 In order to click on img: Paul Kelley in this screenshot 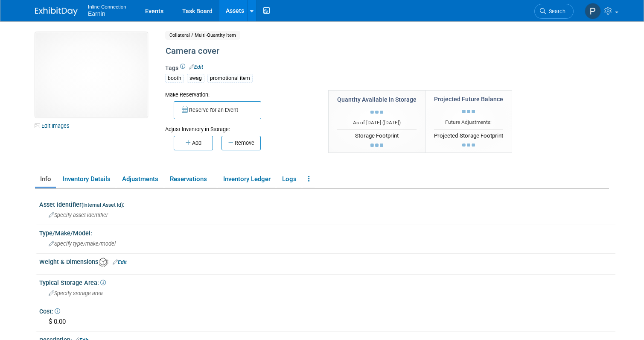, I will do `click(593, 11)`.